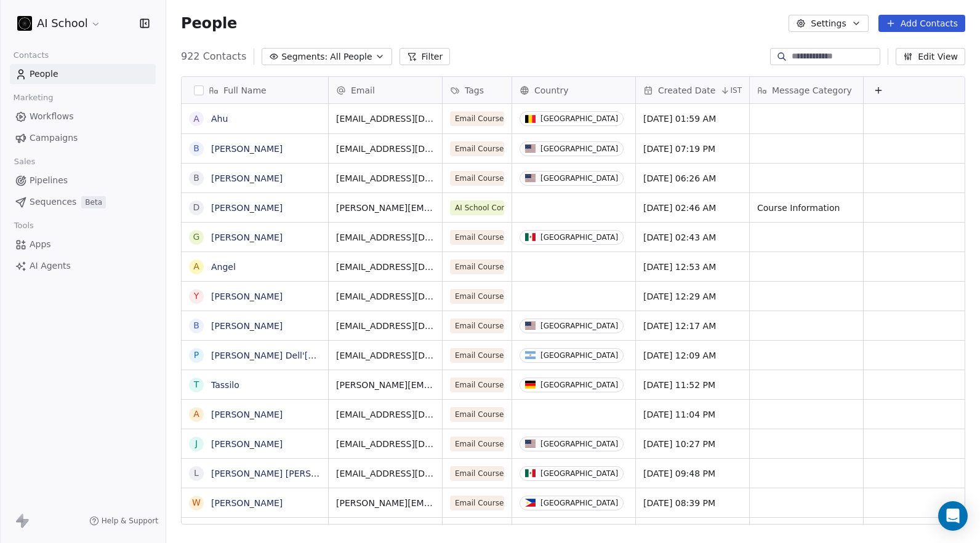  I want to click on a: Apps, so click(82, 244).